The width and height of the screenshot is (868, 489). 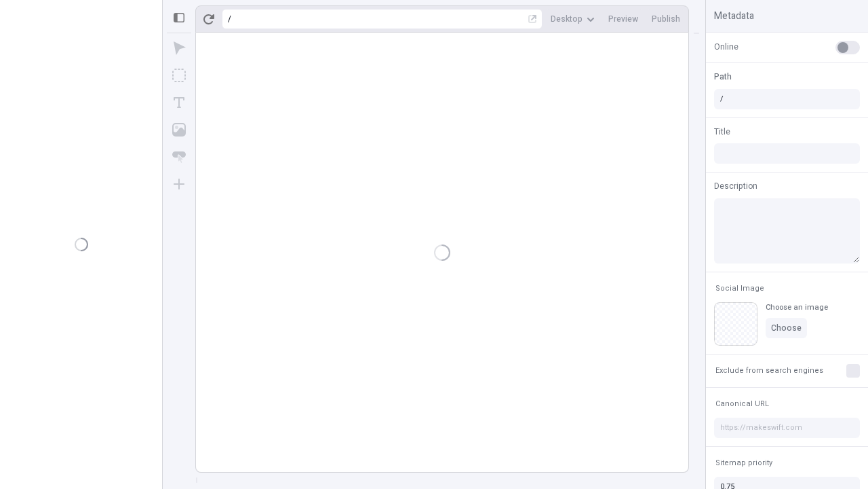 What do you see at coordinates (742, 404) in the screenshot?
I see `button: Canonical URL` at bounding box center [742, 404].